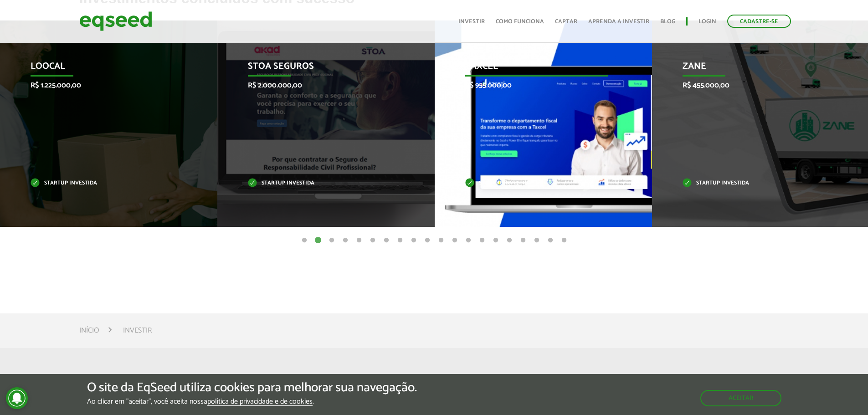 The width and height of the screenshot is (868, 415). Describe the element at coordinates (537, 240) in the screenshot. I see `button: 18 of 20` at that location.